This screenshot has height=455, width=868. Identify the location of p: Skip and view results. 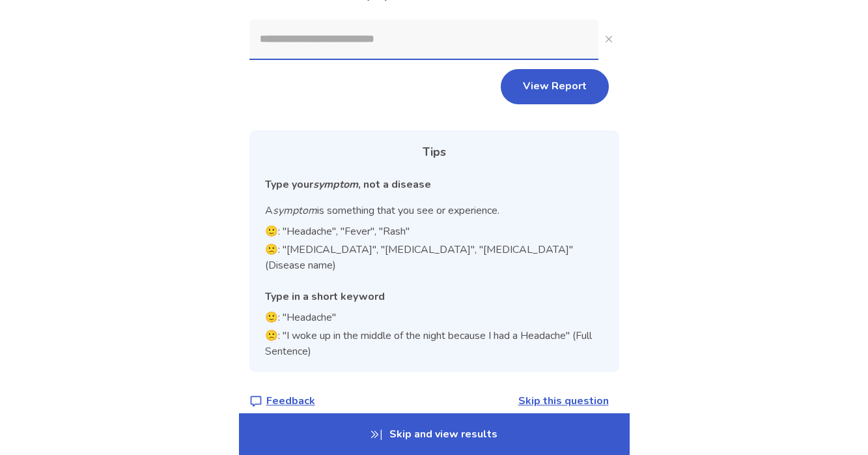
(434, 434).